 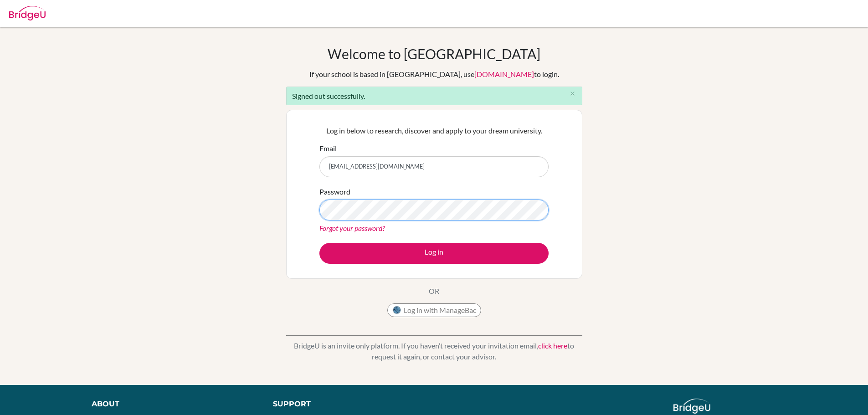 I want to click on p: Log in below to research, discover and apply to your dream university., so click(x=434, y=131).